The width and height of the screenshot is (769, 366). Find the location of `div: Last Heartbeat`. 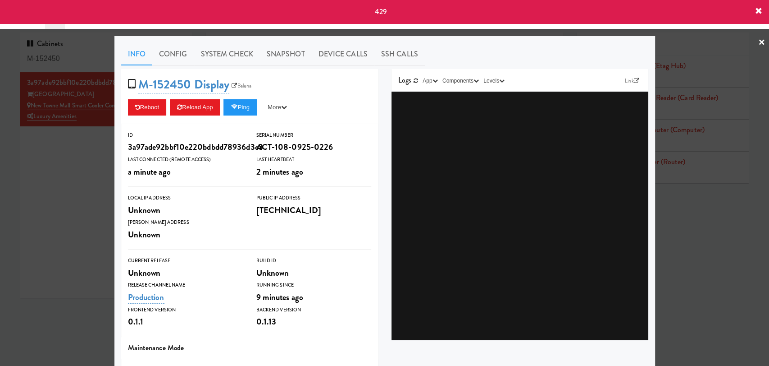

div: Last Heartbeat is located at coordinates (314, 160).